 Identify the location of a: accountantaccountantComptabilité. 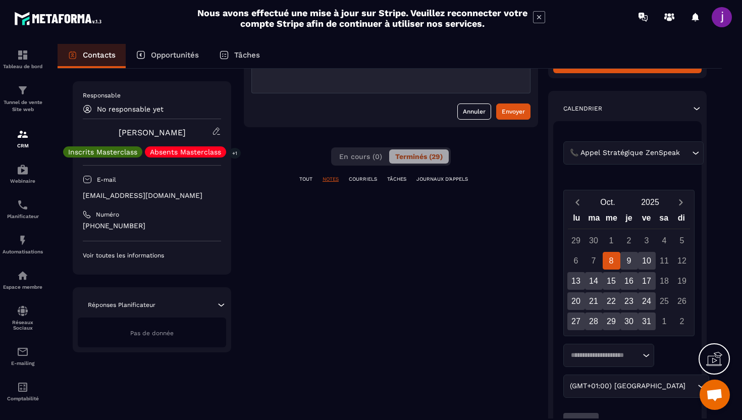
(23, 391).